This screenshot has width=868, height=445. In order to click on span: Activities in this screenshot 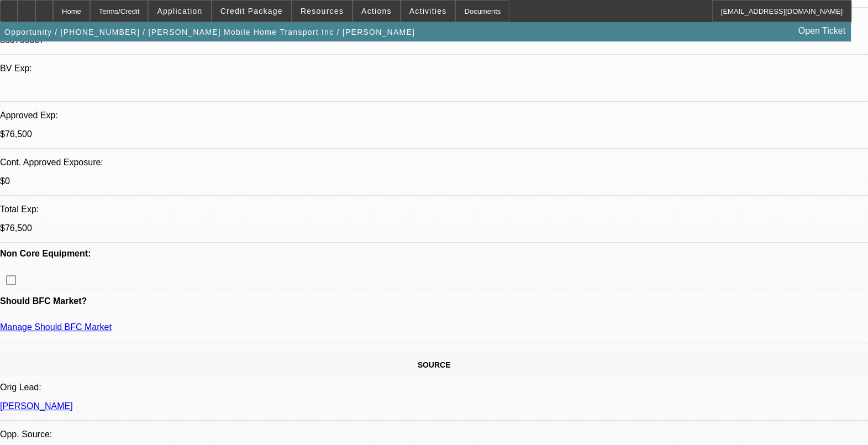, I will do `click(428, 11)`.